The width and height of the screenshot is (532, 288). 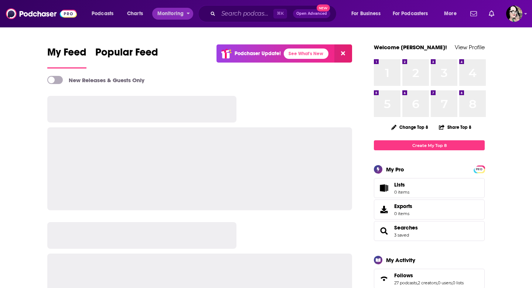 I want to click on a: 3 saved, so click(x=402, y=235).